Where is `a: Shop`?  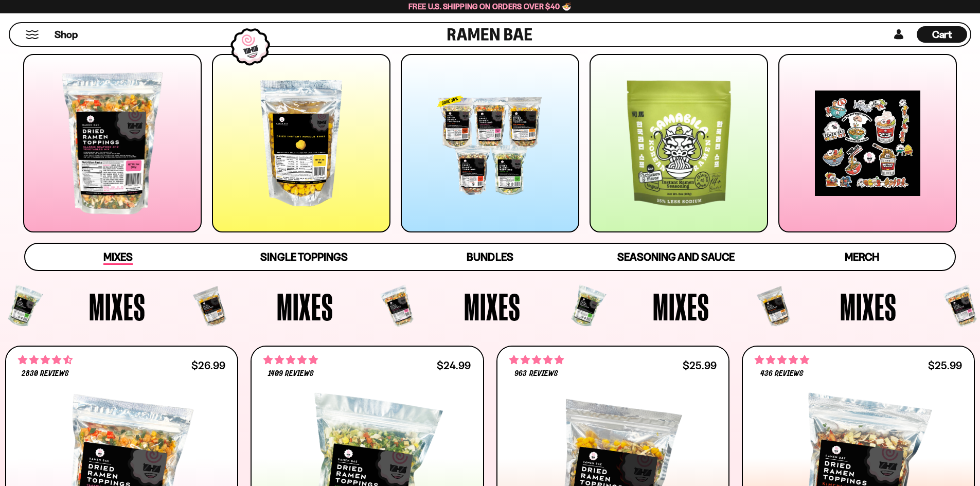 a: Shop is located at coordinates (66, 35).